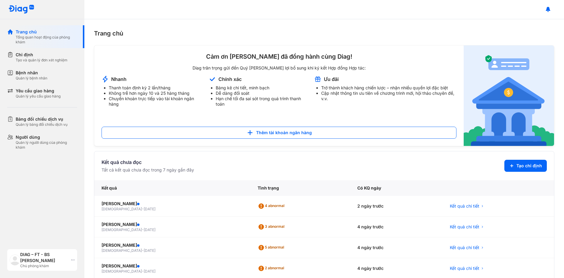 The height and width of the screenshot is (278, 564). I want to click on button: Thêm tài khoản ngân hàng, so click(279, 133).